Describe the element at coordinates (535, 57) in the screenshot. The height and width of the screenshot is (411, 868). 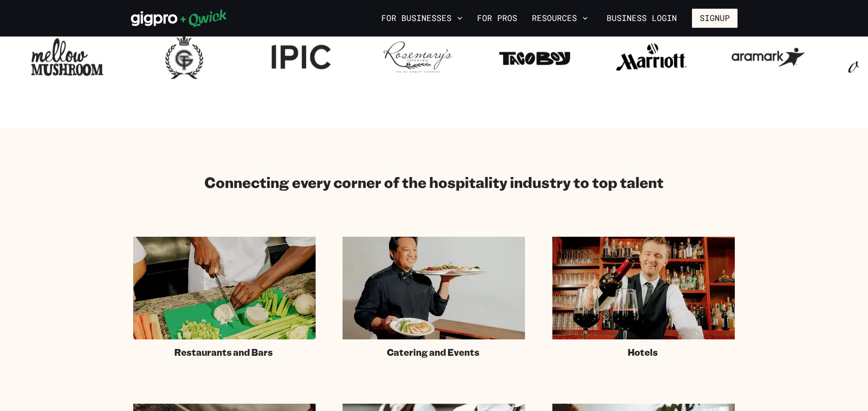
I see `img: Logo for Taco Boy` at that location.